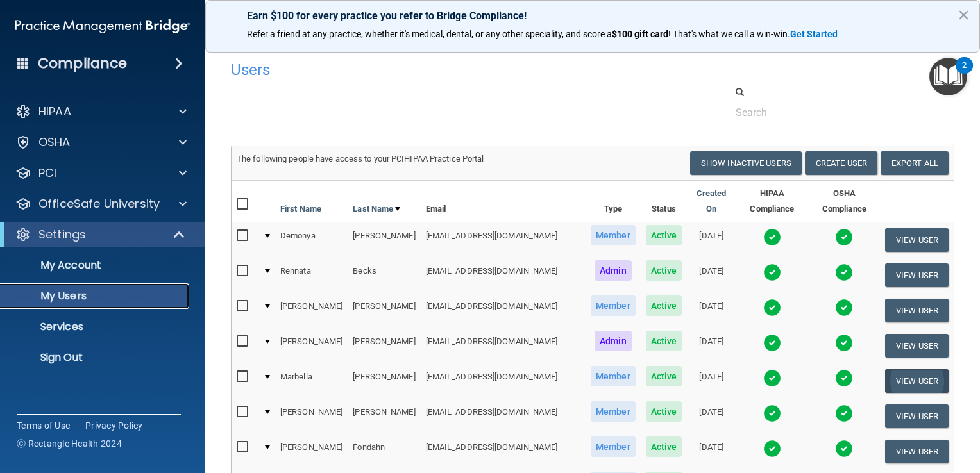 The height and width of the screenshot is (473, 980). I want to click on button: Open Resource Center, 2 new notifications, so click(948, 77).